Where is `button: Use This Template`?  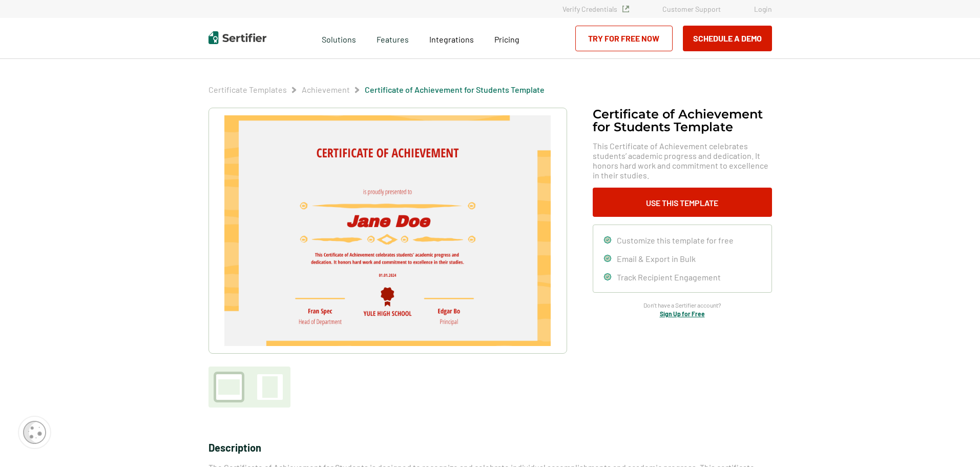
button: Use This Template is located at coordinates (683, 202).